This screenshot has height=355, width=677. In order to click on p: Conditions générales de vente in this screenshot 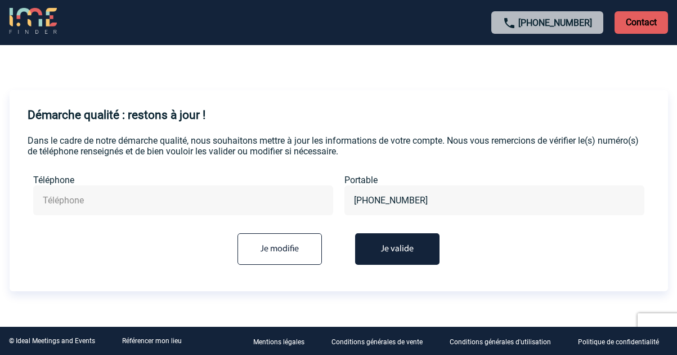, I will do `click(377, 342)`.